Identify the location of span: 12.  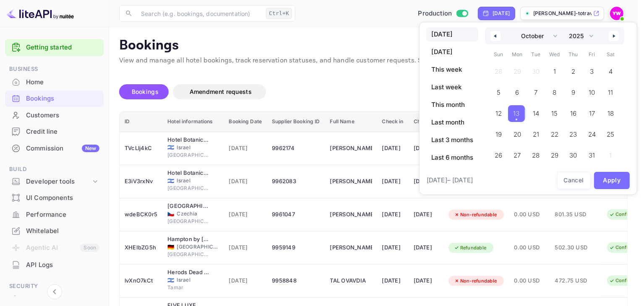
(498, 114).